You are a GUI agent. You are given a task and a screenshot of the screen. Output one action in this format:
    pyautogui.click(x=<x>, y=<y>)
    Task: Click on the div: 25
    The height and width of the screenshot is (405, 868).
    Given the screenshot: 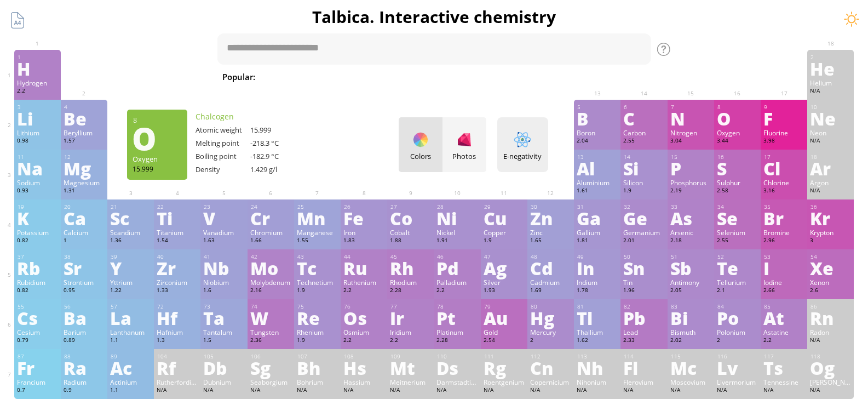 What is the action you would take?
    pyautogui.click(x=317, y=206)
    